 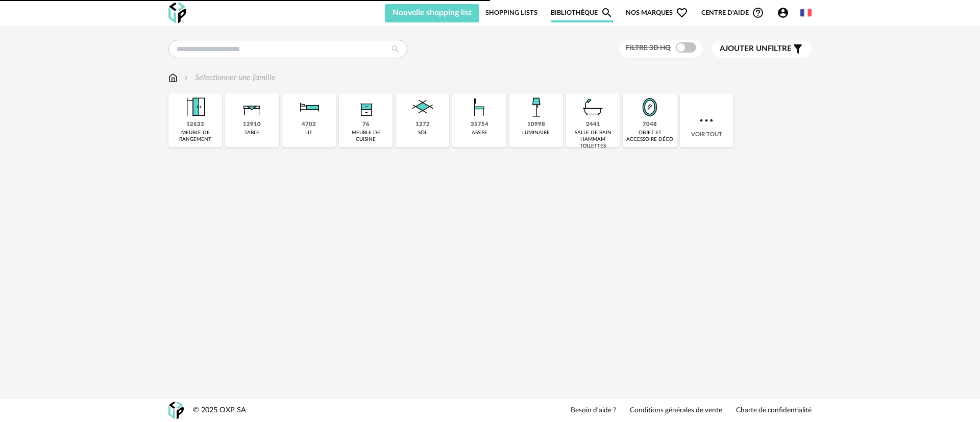 I want to click on img: fr, so click(x=806, y=13).